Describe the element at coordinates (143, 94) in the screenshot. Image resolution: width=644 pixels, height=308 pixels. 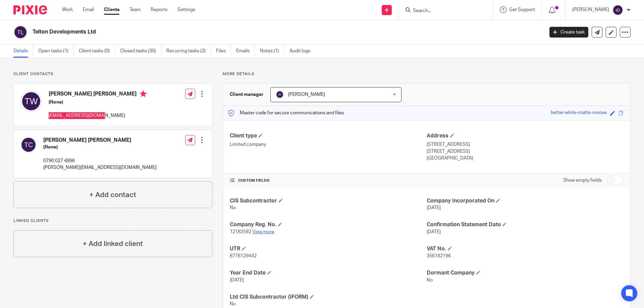
I see `i: Primary` at that location.